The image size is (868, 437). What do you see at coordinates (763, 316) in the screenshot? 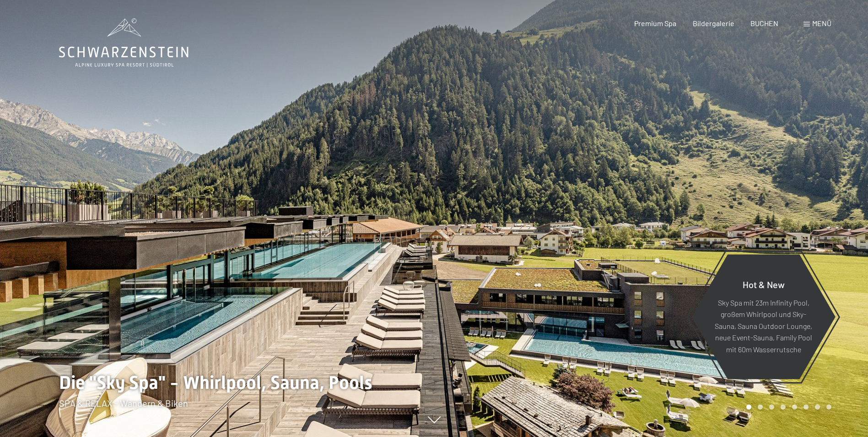
I see `a: Hot & New Sky Spa mit 23m Infinity Pool, großem Whirlpool und Sky-Sauna, Sauna Outdoor Lounge, ne...` at bounding box center [763, 316].